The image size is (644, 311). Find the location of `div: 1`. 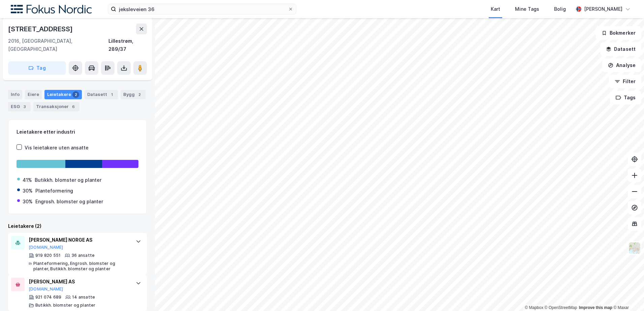

div: 1 is located at coordinates (112, 94).